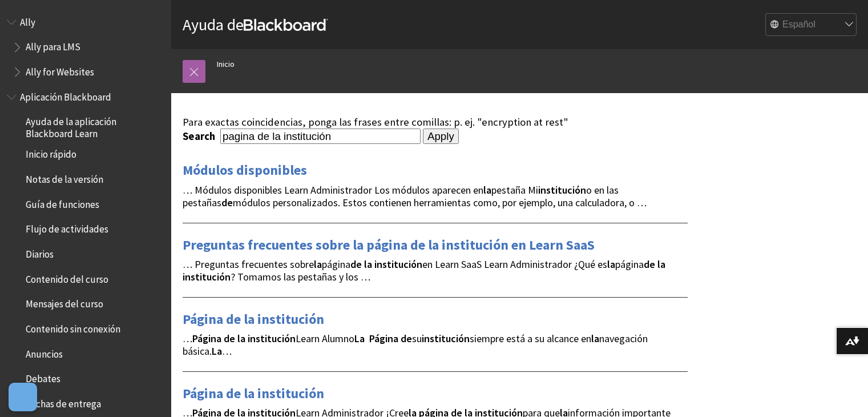 This screenshot has height=417, width=868. What do you see at coordinates (415, 344) in the screenshot?
I see `span: … Learn Alumno su siempre está a su alcance en navegación básica. …` at bounding box center [415, 344].